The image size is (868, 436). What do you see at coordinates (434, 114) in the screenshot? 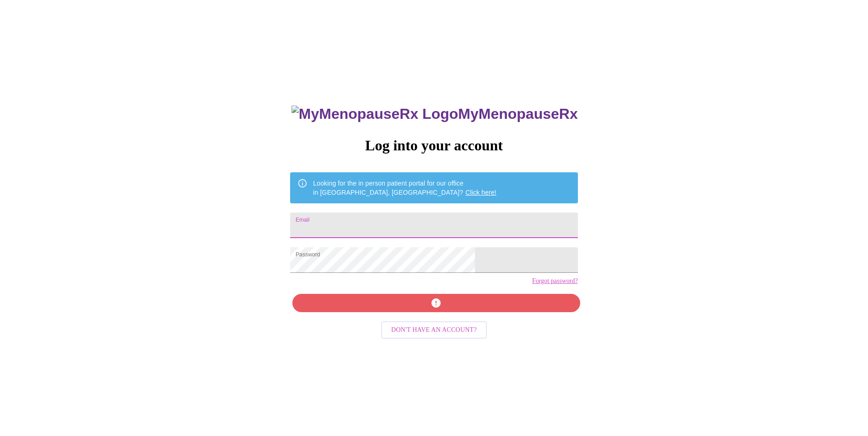
I see `h3: MyMenopauseRx` at bounding box center [434, 114].